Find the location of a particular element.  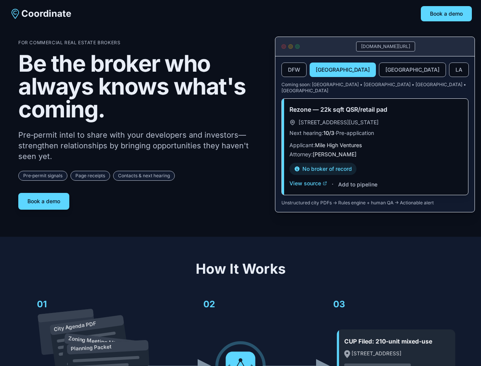

span: Contacts & next hearing is located at coordinates (144, 176).